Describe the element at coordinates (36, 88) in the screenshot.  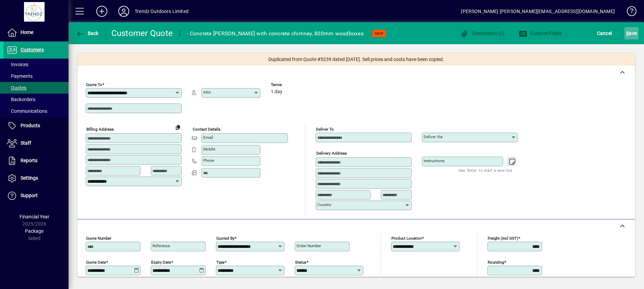
I see `a: Quotes` at that location.